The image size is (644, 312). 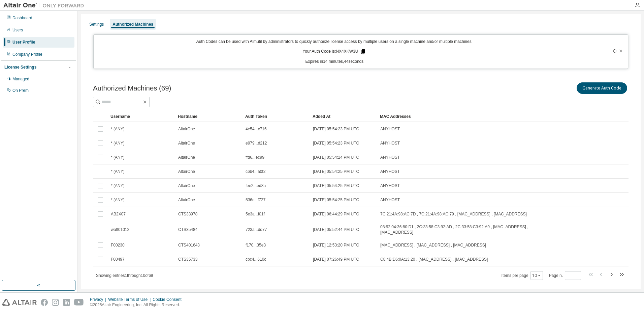 What do you see at coordinates (138, 305) in the screenshot?
I see `p: © 2025 Altair Engineering, Inc. All Rights Reserved.` at bounding box center [138, 305].